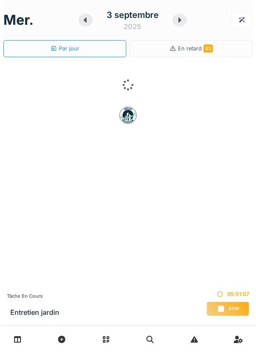  I want to click on h1: mer., so click(18, 20).